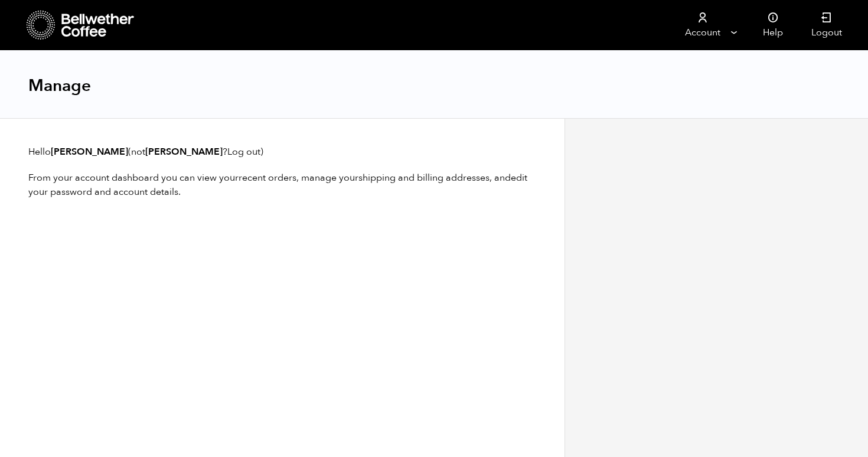  Describe the element at coordinates (424, 177) in the screenshot. I see `a: shipping and billing addresses` at that location.